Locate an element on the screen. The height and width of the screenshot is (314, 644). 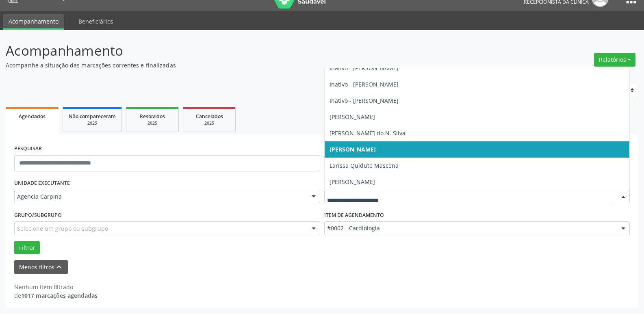
button: Filtrar is located at coordinates (27, 248).